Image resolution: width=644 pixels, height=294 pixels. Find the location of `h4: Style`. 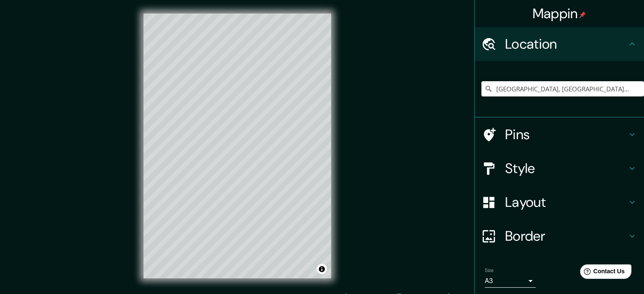

h4: Style is located at coordinates (566, 168).